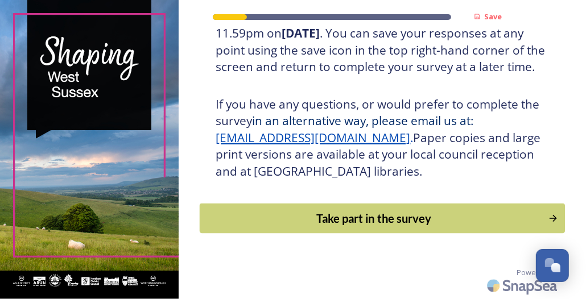 This screenshot has height=299, width=586. What do you see at coordinates (537, 272) in the screenshot?
I see `span: Powered by` at bounding box center [537, 272].